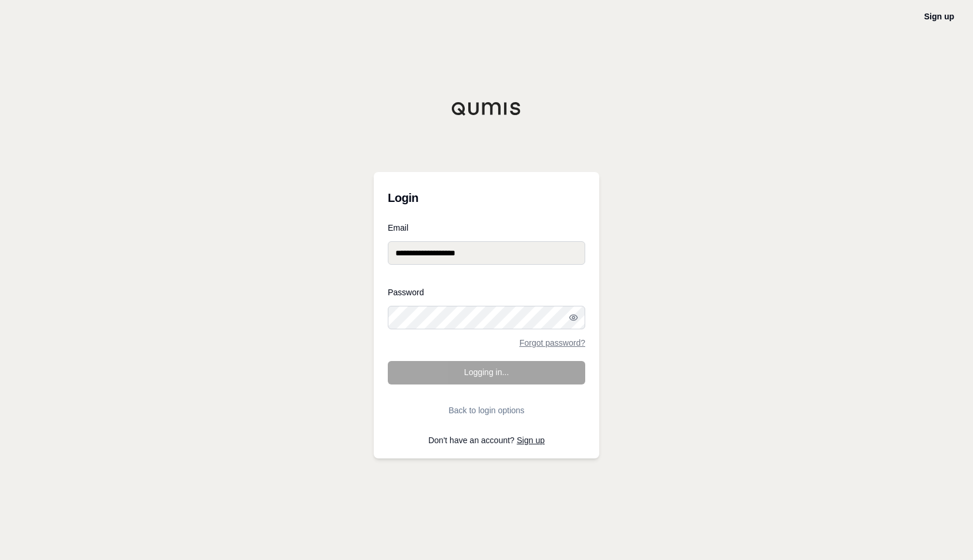  Describe the element at coordinates (486, 440) in the screenshot. I see `p: Don't have an account?` at that location.